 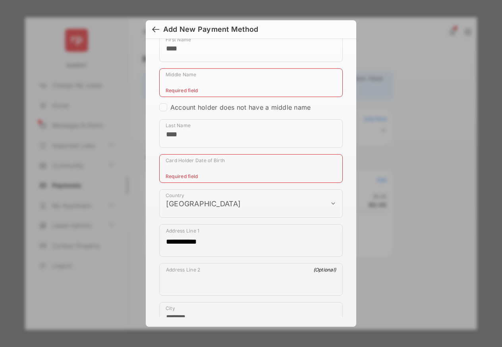 I want to click on div: Add New Payment Method, so click(x=210, y=29).